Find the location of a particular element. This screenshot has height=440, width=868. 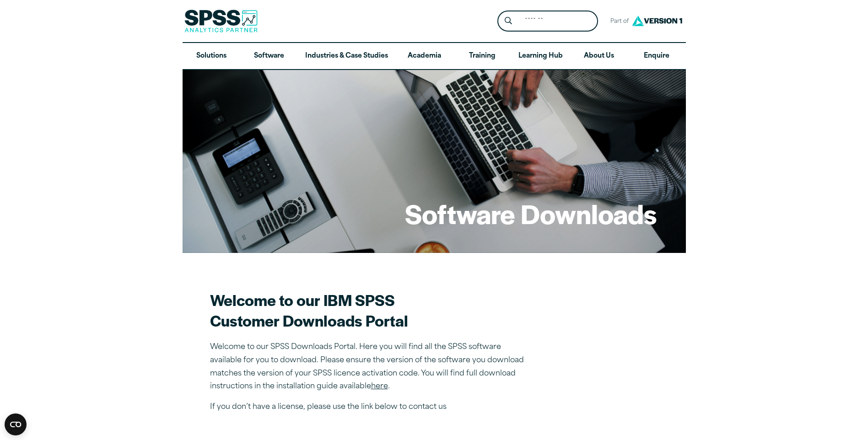

img: SPSS Analytics Partner is located at coordinates (221, 21).